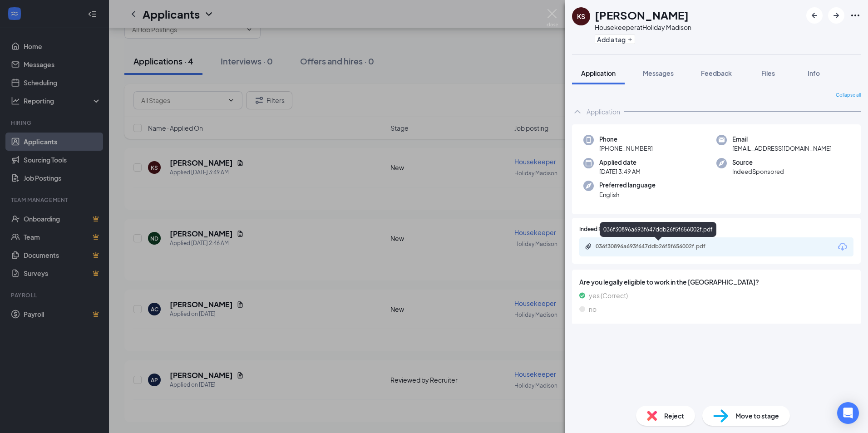 This screenshot has height=433, width=868. I want to click on button: ArrowLeftNew, so click(814, 15).